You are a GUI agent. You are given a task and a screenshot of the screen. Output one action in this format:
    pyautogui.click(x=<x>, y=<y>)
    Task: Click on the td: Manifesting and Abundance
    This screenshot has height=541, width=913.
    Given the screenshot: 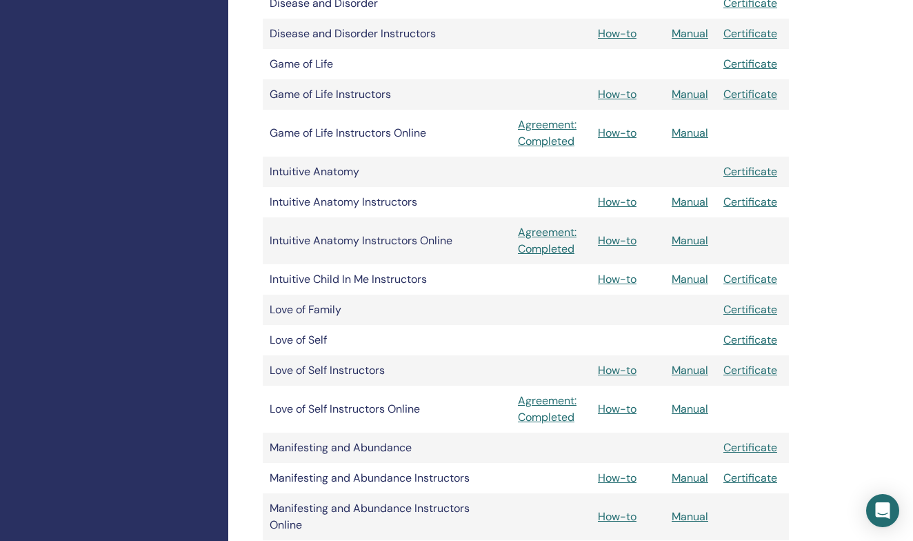 What is the action you would take?
    pyautogui.click(x=387, y=448)
    